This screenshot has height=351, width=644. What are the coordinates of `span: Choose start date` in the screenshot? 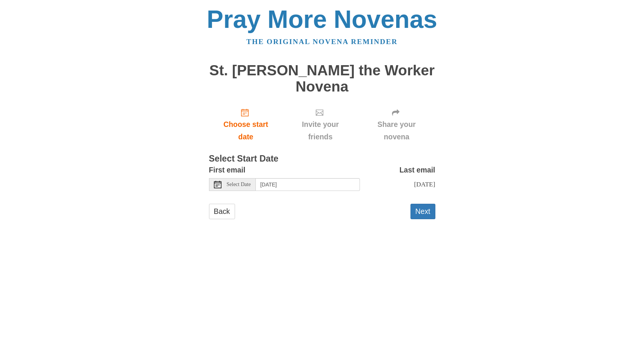 It's located at (246, 131).